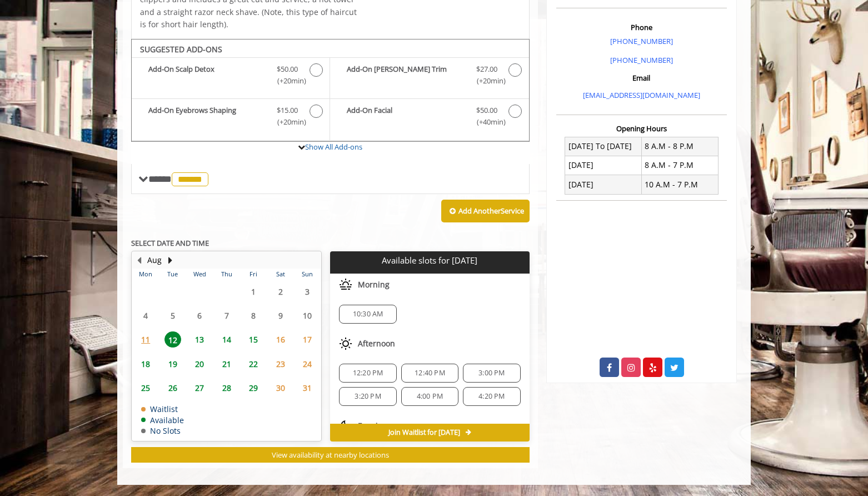 Image resolution: width=868 pixels, height=496 pixels. I want to click on th: Sat, so click(281, 274).